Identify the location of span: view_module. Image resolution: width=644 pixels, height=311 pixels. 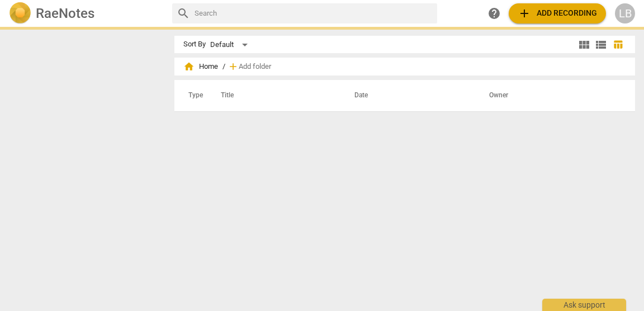
(585, 45).